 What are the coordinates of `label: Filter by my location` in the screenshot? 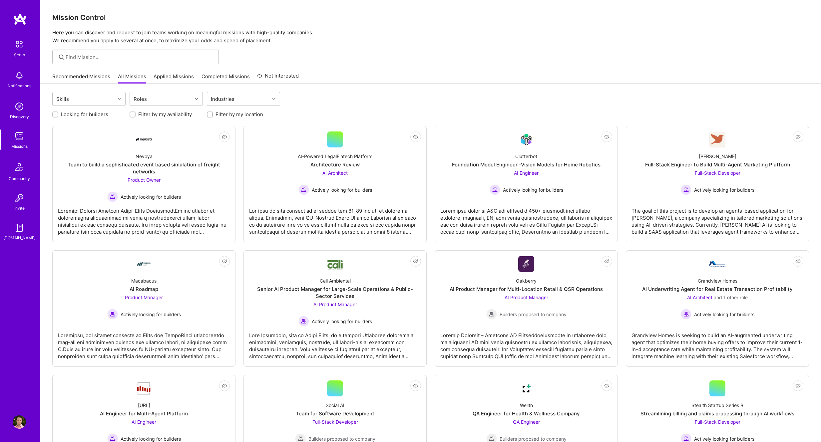 It's located at (239, 114).